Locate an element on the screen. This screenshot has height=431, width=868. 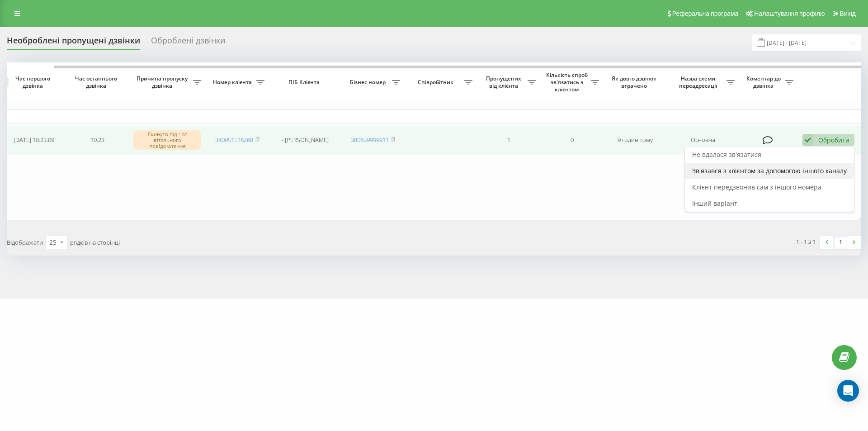
td: 9 годин тому is located at coordinates (635, 140).